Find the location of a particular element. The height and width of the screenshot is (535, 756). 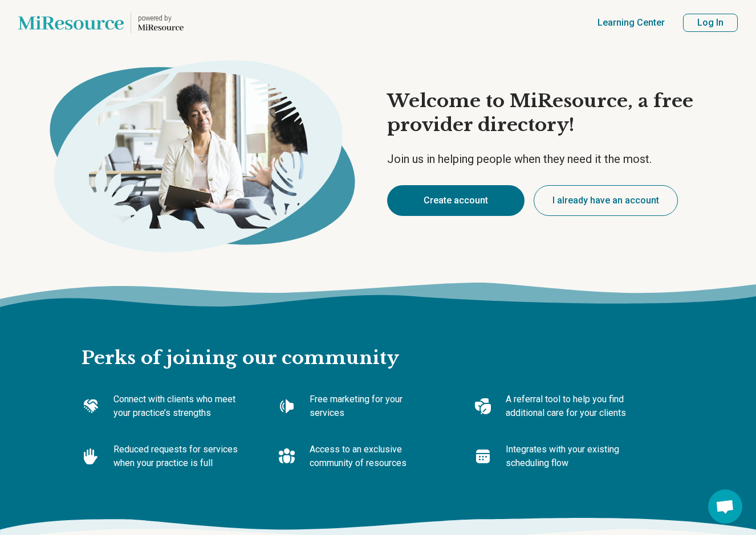

p: Join us in helping people when they need it the most. is located at coordinates (556, 159).